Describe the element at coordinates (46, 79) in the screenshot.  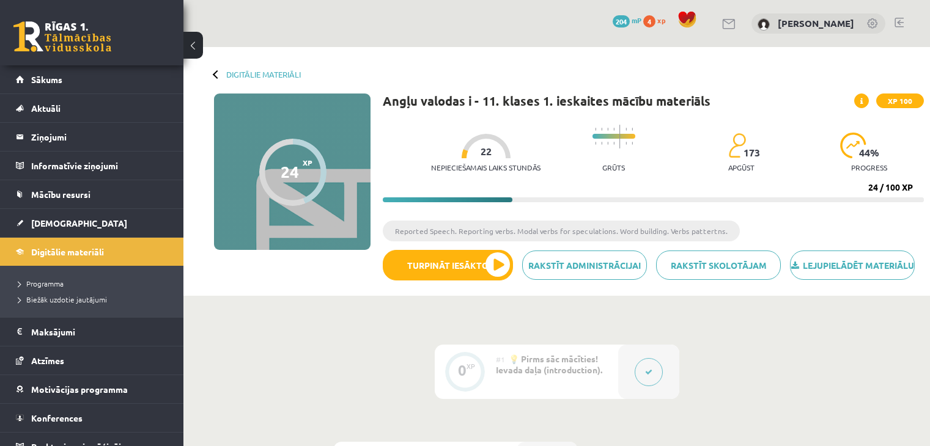
I see `span: Sākums` at that location.